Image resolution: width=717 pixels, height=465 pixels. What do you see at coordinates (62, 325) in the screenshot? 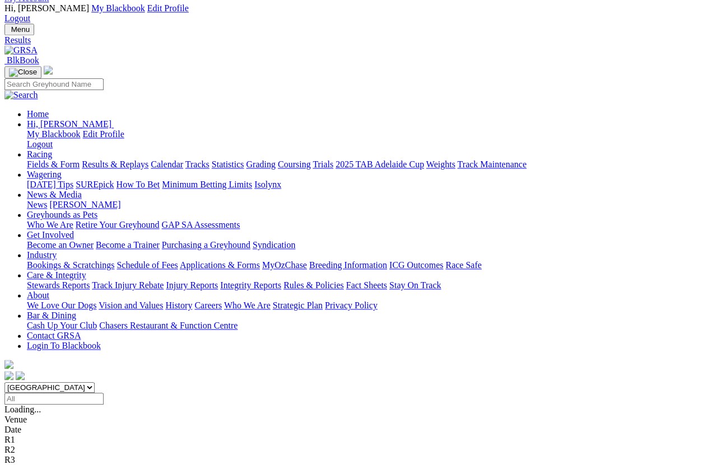
I see `a: Cash Up Your Club` at bounding box center [62, 325].